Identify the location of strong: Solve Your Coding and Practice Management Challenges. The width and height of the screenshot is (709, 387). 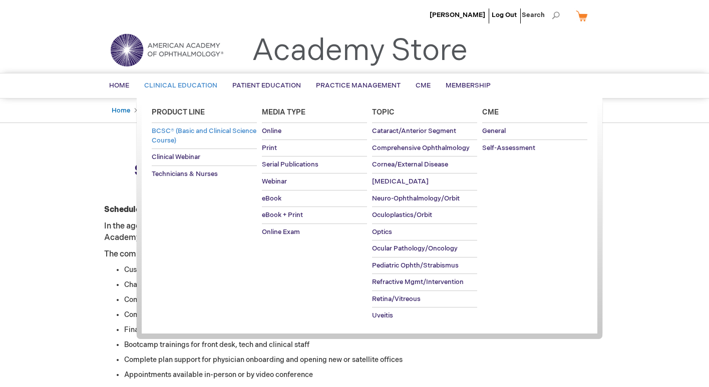
(354, 171).